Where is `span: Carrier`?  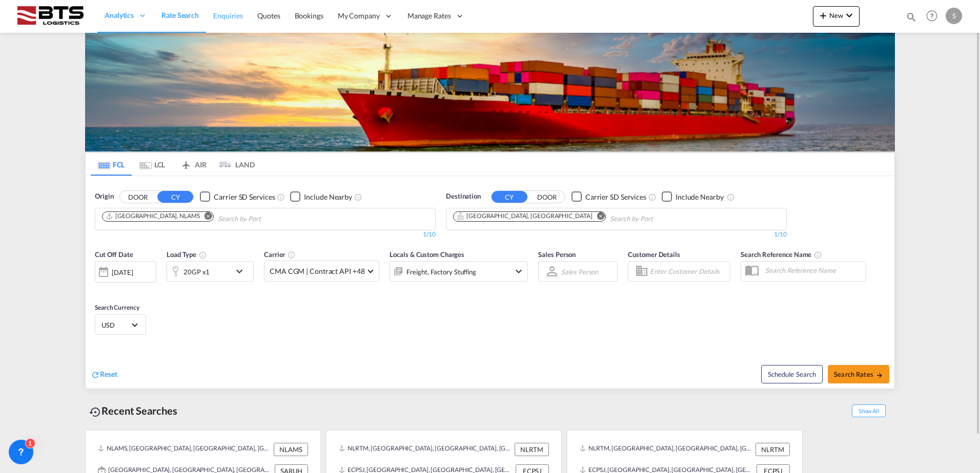 span: Carrier is located at coordinates (280, 254).